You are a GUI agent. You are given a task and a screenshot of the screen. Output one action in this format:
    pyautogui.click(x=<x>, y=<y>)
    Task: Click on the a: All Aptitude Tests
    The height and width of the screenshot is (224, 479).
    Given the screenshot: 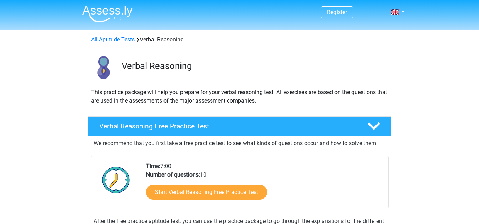 What is the action you would take?
    pyautogui.click(x=113, y=39)
    